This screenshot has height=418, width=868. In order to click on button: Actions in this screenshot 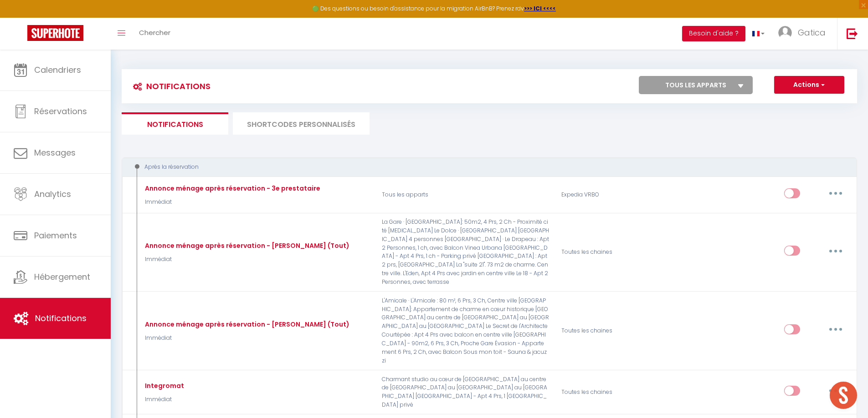, I will do `click(809, 85)`.